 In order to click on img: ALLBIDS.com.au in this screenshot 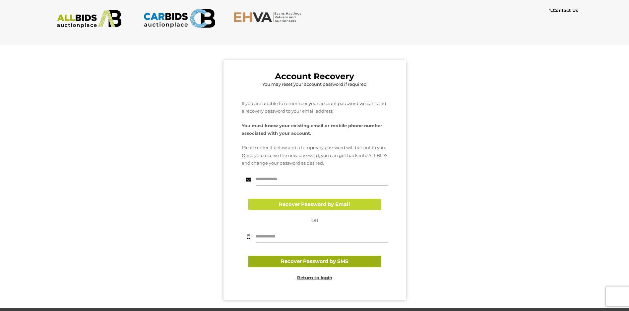, I will do `click(89, 19)`.